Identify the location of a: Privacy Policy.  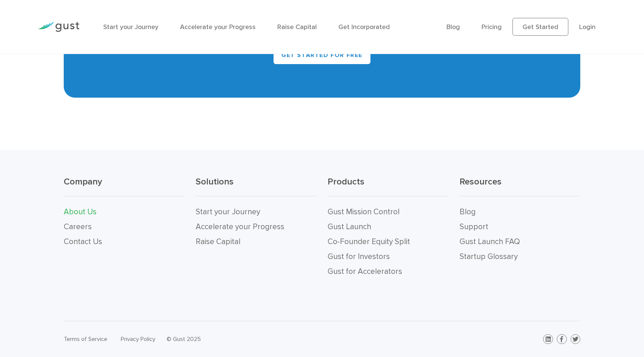
(138, 339).